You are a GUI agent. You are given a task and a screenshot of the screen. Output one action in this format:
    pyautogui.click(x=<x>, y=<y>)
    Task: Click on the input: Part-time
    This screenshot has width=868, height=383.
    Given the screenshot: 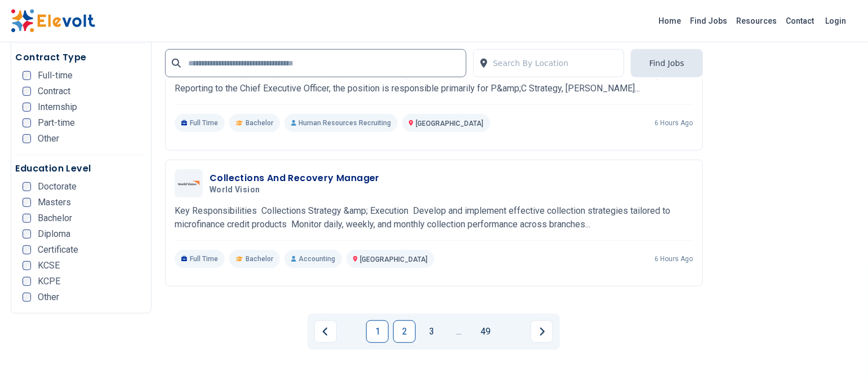 What is the action you would take?
    pyautogui.click(x=27, y=123)
    